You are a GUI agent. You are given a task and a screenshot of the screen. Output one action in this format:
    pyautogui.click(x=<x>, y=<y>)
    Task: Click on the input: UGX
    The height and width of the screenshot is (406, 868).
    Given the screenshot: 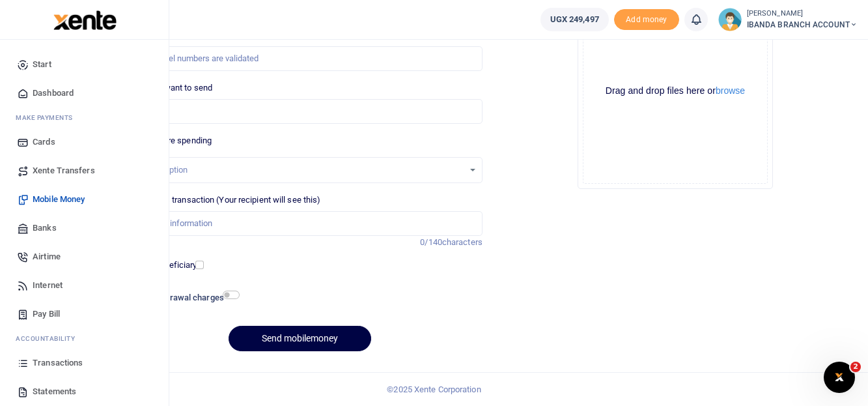 What is the action you would take?
    pyautogui.click(x=300, y=112)
    